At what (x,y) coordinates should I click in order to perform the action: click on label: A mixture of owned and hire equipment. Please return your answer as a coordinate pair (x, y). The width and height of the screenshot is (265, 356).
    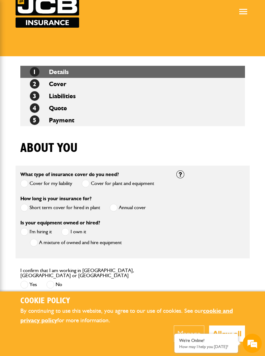
    Looking at the image, I should click on (76, 243).